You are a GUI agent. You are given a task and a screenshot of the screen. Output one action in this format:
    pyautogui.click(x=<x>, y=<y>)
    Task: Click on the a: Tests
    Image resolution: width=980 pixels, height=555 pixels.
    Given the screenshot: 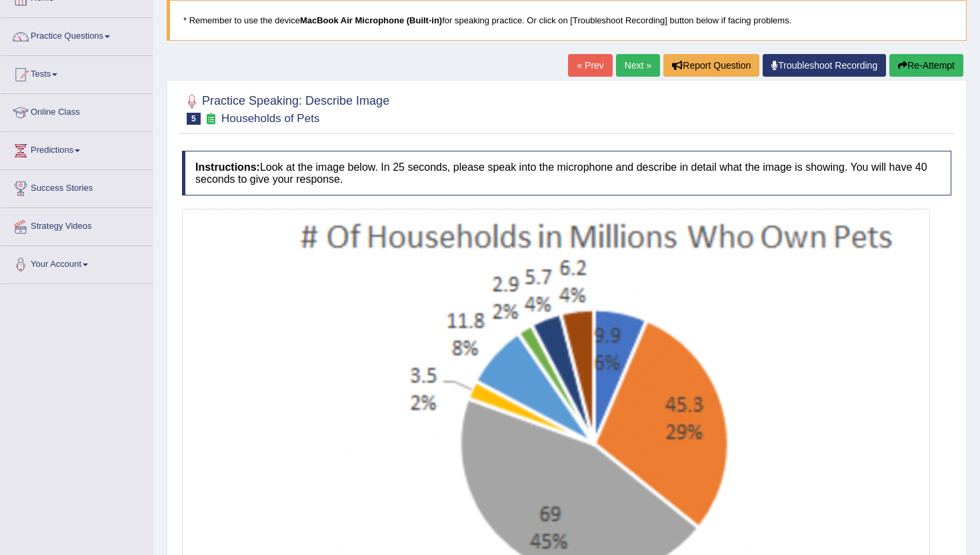 What is the action you would take?
    pyautogui.click(x=77, y=73)
    